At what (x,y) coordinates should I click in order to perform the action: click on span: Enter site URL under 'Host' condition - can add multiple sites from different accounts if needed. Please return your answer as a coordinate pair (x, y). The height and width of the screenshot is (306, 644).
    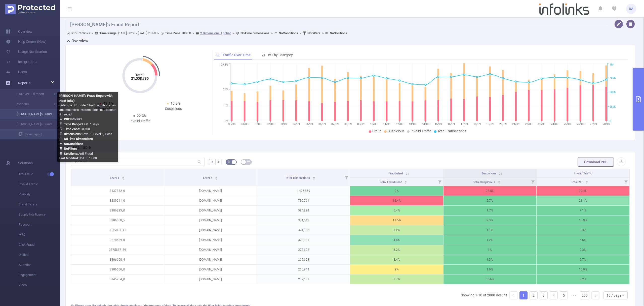
    Looking at the image, I should click on (88, 110).